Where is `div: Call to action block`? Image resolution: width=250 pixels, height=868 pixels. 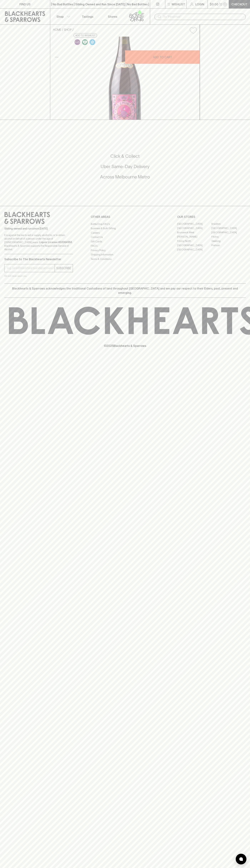 div: Call to action block is located at coordinates (125, 169).